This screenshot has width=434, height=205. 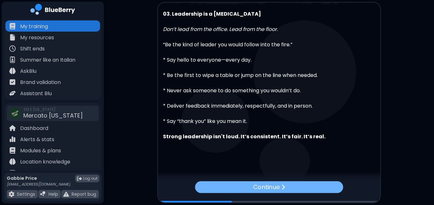 What do you see at coordinates (269, 72) in the screenshot?
I see `div: * Be the first to wipe a table or jump on the line when needed.` at bounding box center [269, 72].